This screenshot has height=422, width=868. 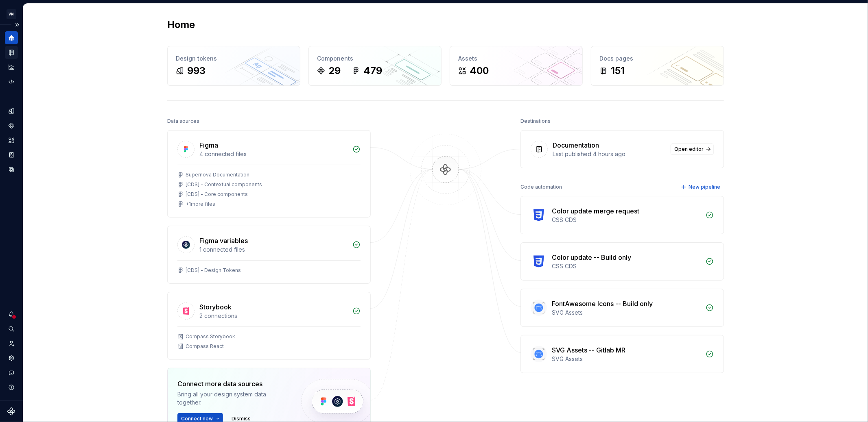 What do you see at coordinates (536, 121) in the screenshot?
I see `div: Destinations` at bounding box center [536, 121].